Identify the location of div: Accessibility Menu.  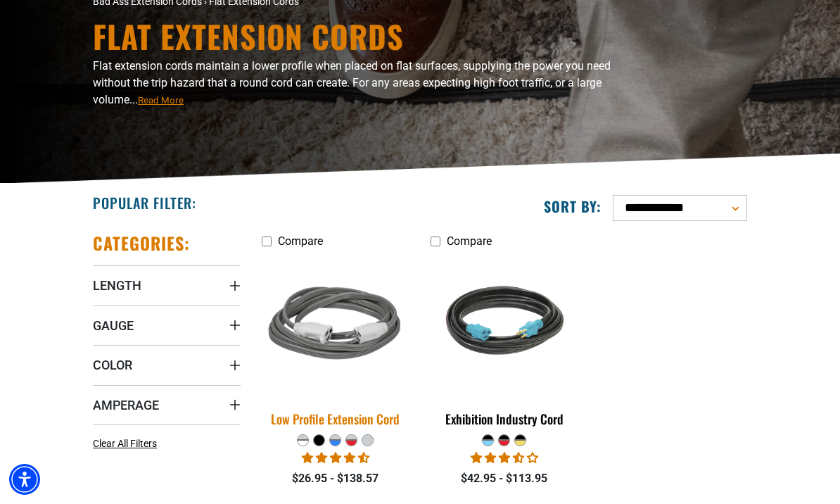
(25, 479).